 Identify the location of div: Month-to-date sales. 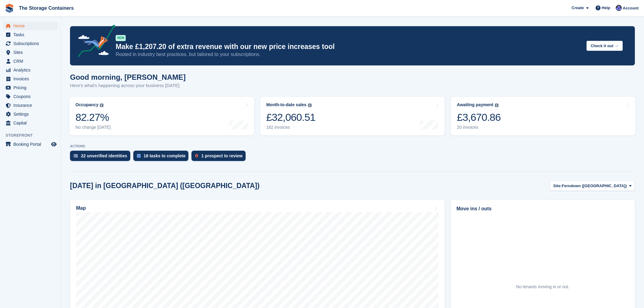
(286, 105).